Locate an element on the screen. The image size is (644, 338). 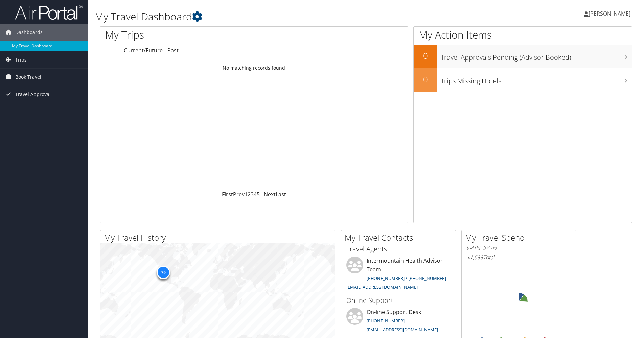
h1: My Trips is located at coordinates (190, 35).